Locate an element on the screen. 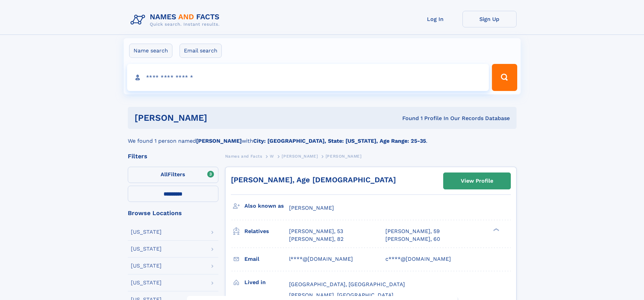 Image resolution: width=644 pixels, height=300 pixels. h3: Relatives is located at coordinates (267, 232).